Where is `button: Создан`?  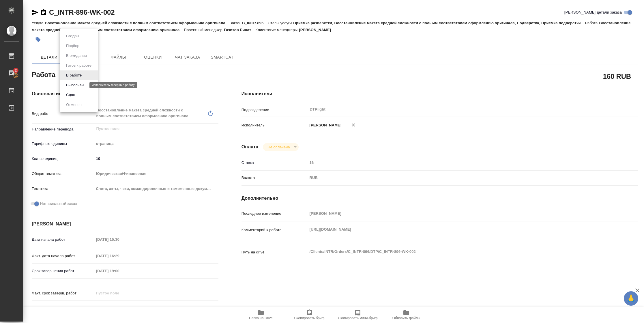
button: Создан is located at coordinates (73, 36).